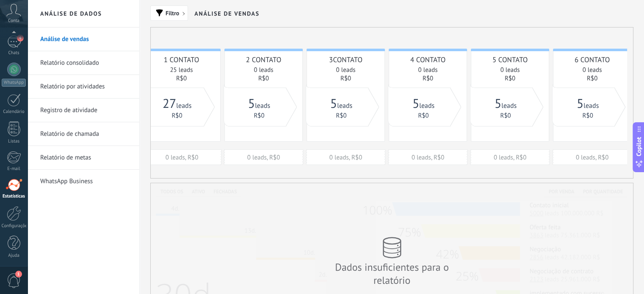 The height and width of the screenshot is (294, 644). Describe the element at coordinates (14, 53) in the screenshot. I see `div: Chats` at that location.